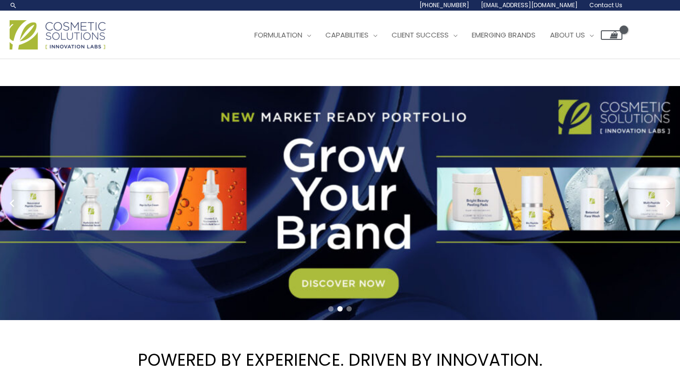  I want to click on img: Cosmetic Solutions Logo, so click(58, 35).